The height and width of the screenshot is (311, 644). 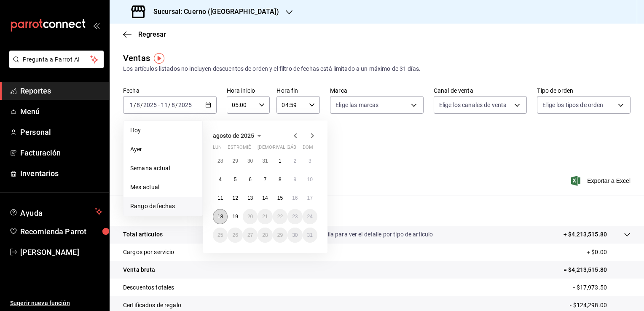 I want to click on abbr: 1 de agosto de 2025, so click(x=280, y=161).